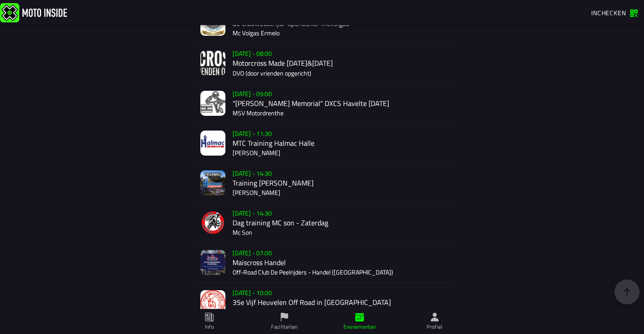 This screenshot has height=334, width=644. What do you see at coordinates (209, 327) in the screenshot?
I see `ion-label: Info` at bounding box center [209, 327].